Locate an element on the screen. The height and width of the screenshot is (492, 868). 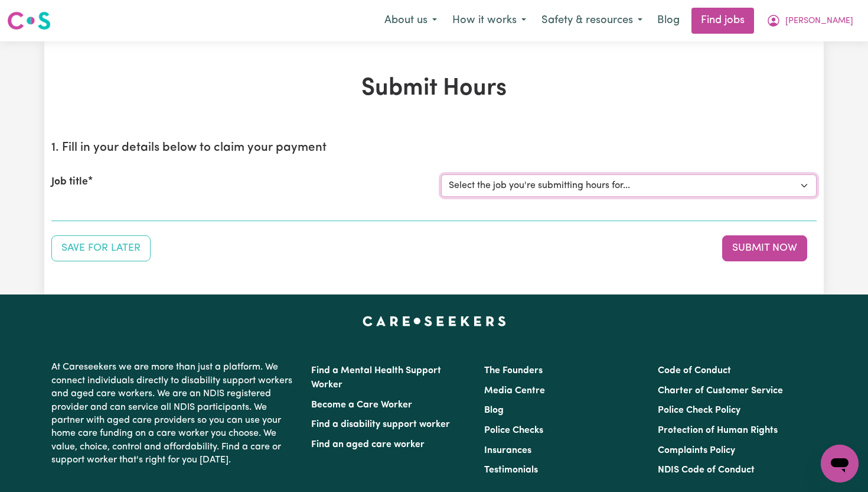
button: Safety & resources is located at coordinates (592, 21).